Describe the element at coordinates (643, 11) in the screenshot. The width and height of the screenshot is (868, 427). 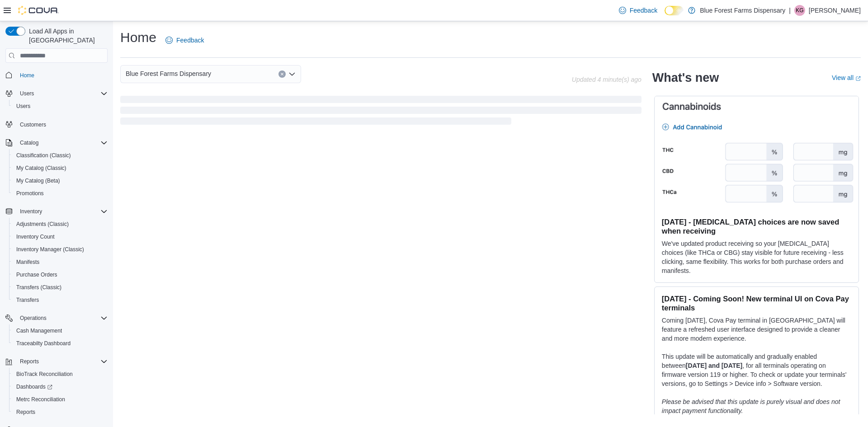
I see `span: Feedback` at that location.